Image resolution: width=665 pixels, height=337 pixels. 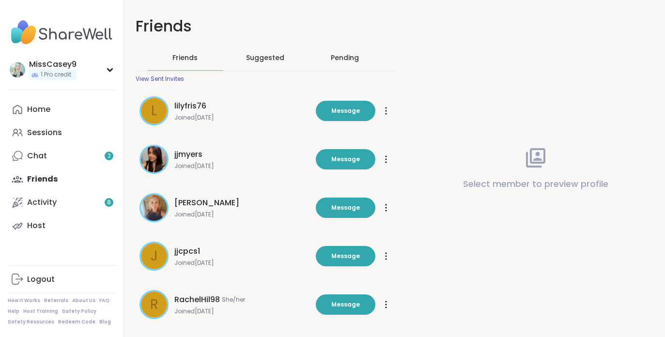 What do you see at coordinates (154, 256) in the screenshot?
I see `span: j` at bounding box center [154, 256].